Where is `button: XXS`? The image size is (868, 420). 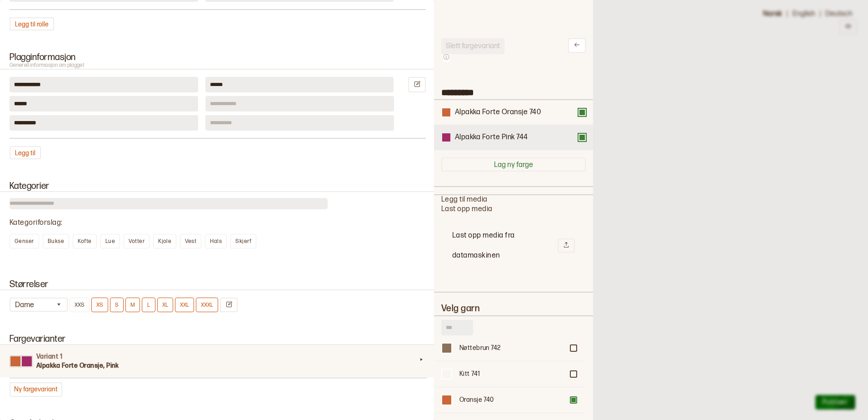 button: XXS is located at coordinates (80, 305).